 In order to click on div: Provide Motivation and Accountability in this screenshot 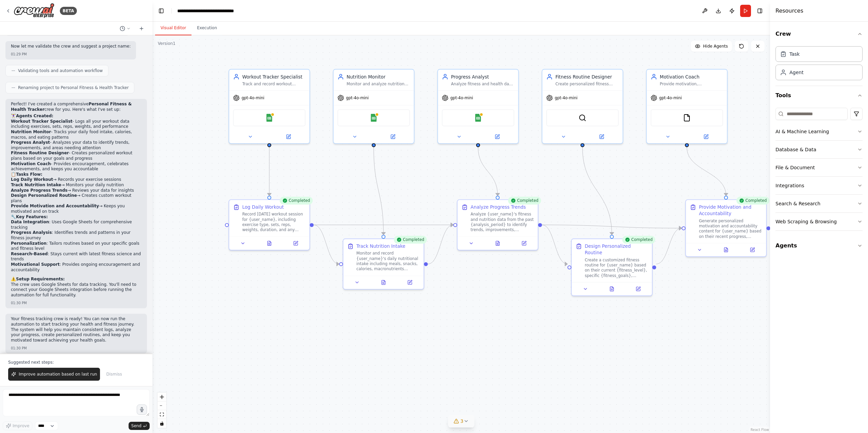, I will do `click(730, 210)`.